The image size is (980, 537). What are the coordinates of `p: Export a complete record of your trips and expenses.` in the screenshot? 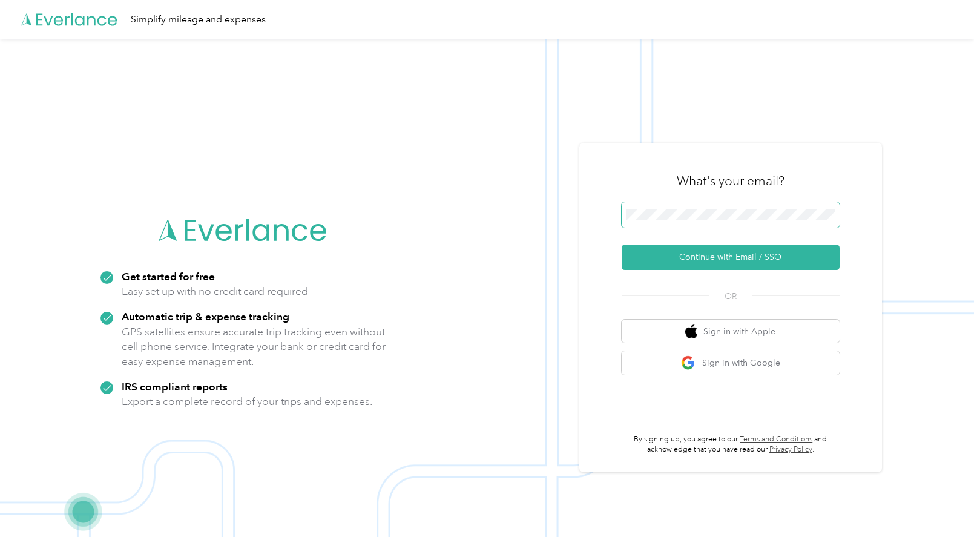 It's located at (247, 401).